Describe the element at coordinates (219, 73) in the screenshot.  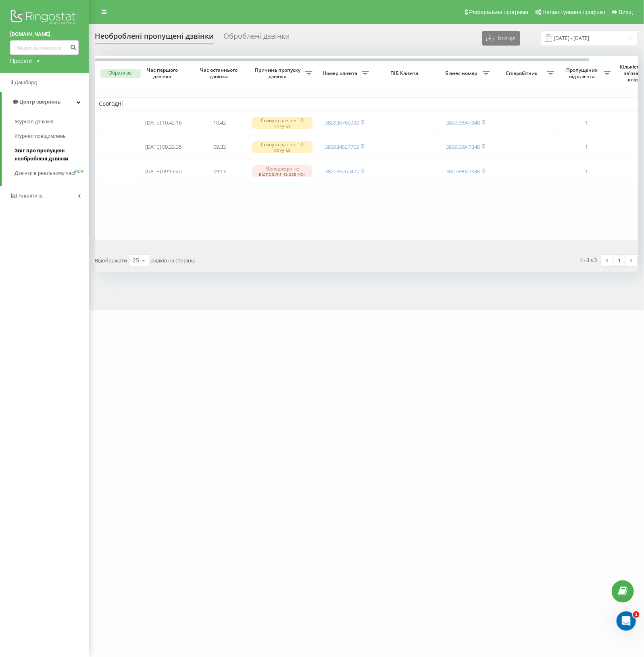
I see `span: Час останнього дзвінка` at that location.